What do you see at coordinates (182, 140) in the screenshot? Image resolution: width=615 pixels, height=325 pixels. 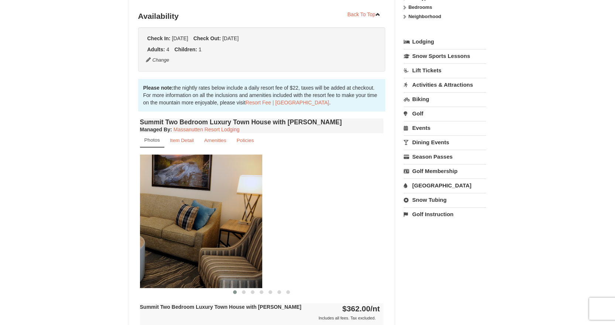 I see `a: Item Detail` at bounding box center [182, 140].